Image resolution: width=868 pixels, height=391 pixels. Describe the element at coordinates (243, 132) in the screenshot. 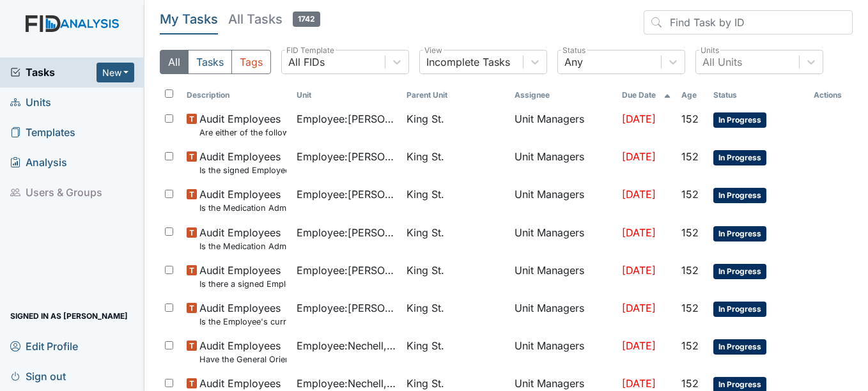

I see `small: Are either of the following in the file? "Consumer Report Release Forms" and the "MVR Disclosure ...` at that location.